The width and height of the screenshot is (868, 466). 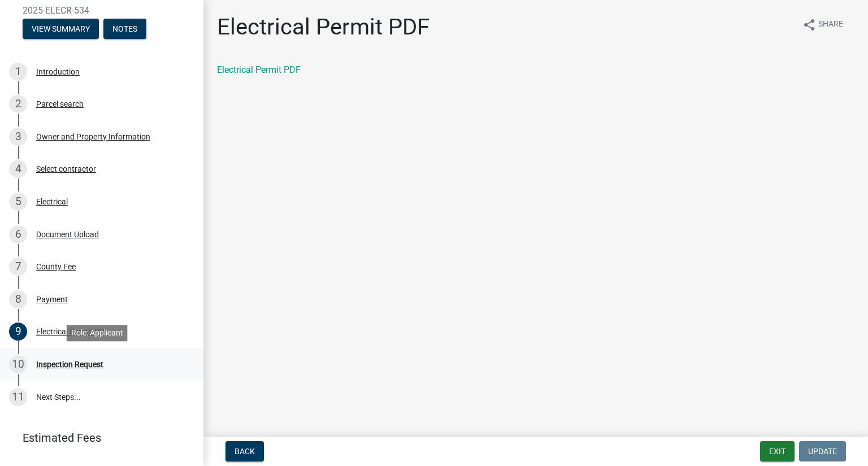 What do you see at coordinates (18, 104) in the screenshot?
I see `div: 2` at bounding box center [18, 104].